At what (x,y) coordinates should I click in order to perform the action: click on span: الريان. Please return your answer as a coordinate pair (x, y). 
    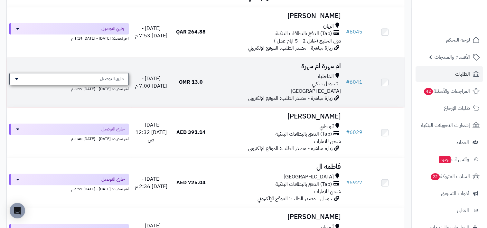
    Looking at the image, I should click on (328, 26).